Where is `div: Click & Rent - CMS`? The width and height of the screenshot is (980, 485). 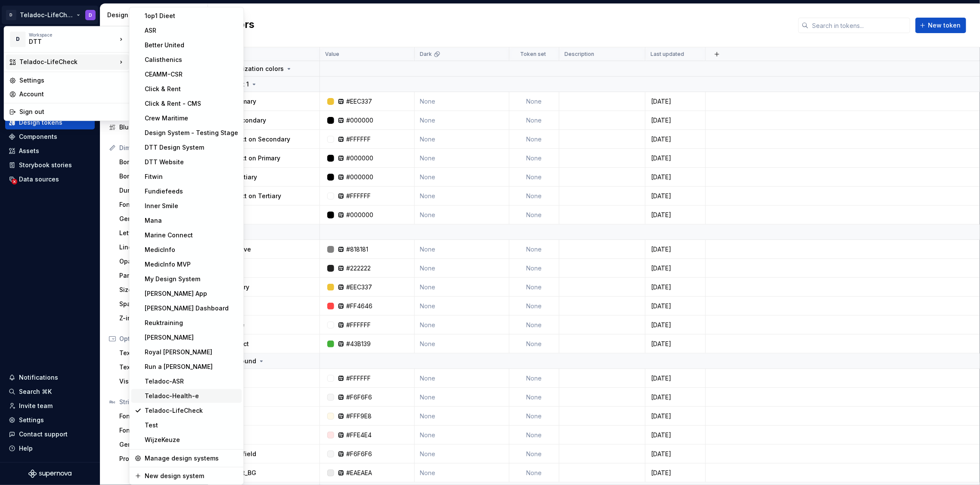 div: Click & Rent - CMS is located at coordinates (191, 104).